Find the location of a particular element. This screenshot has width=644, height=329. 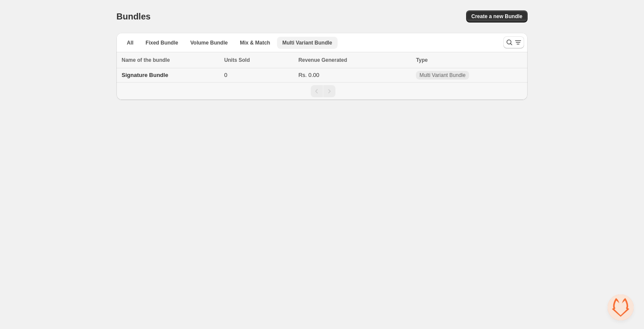

span: Signature Bundle is located at coordinates (145, 75).